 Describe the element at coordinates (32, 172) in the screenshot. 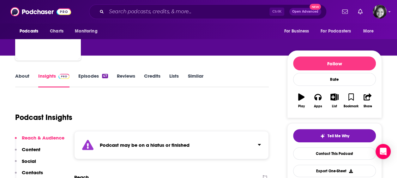

I see `p: Contacts` at that location.